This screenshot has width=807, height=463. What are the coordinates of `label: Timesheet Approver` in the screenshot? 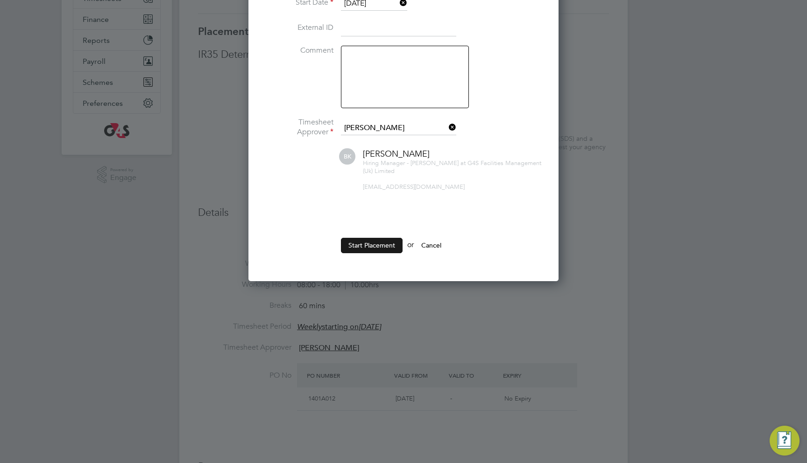 It's located at (298, 127).